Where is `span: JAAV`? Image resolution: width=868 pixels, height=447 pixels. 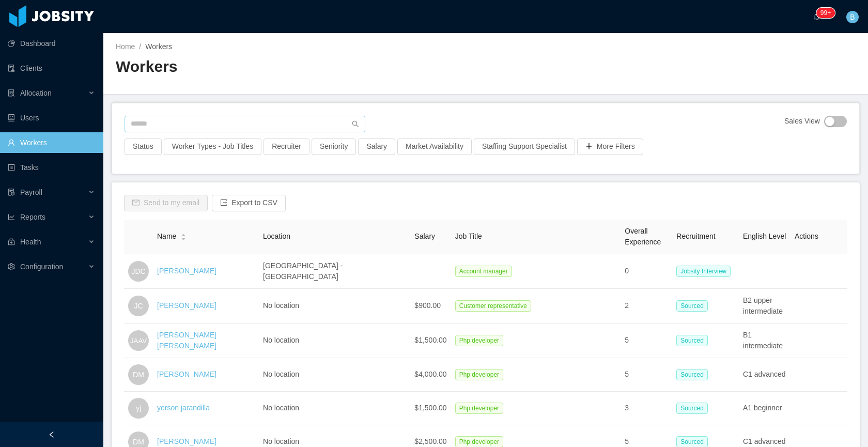
span: JAAV is located at coordinates (139, 341).